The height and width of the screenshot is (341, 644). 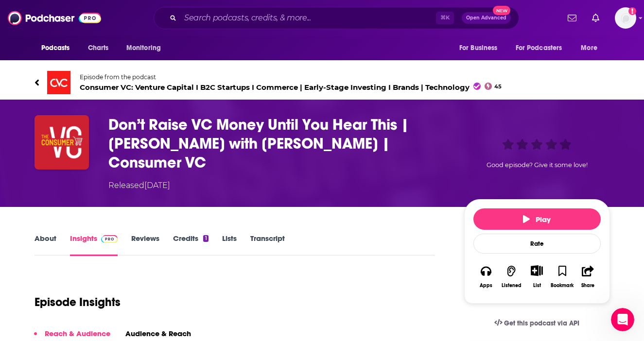 I want to click on a: Charts, so click(x=98, y=48).